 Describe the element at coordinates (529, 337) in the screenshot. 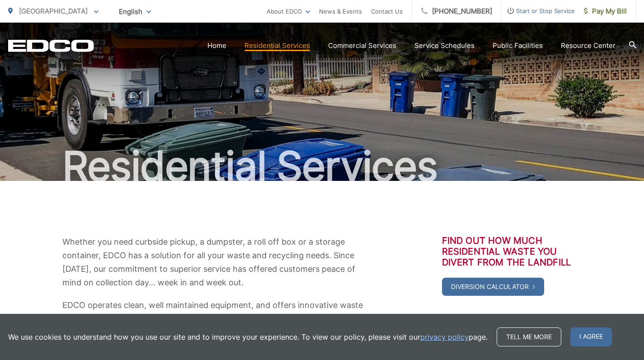

I see `a: Tell me more` at that location.